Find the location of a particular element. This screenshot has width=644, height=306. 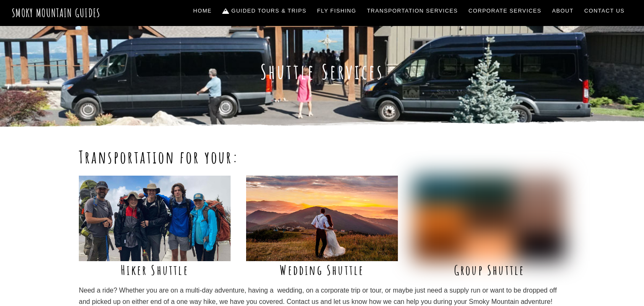

span: Smoky Mountain Guides is located at coordinates (56, 12).